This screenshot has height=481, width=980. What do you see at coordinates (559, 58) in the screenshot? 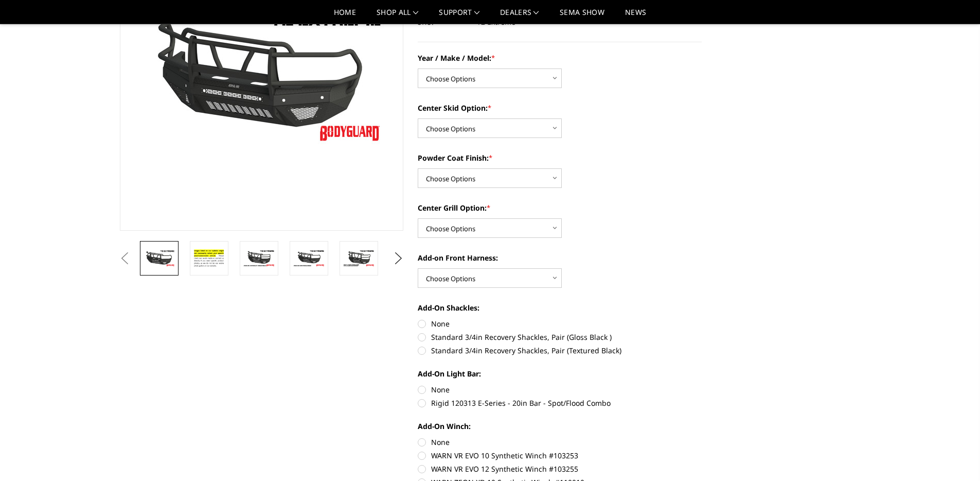
I see `label: Year / Make / Model:` at bounding box center [559, 58].